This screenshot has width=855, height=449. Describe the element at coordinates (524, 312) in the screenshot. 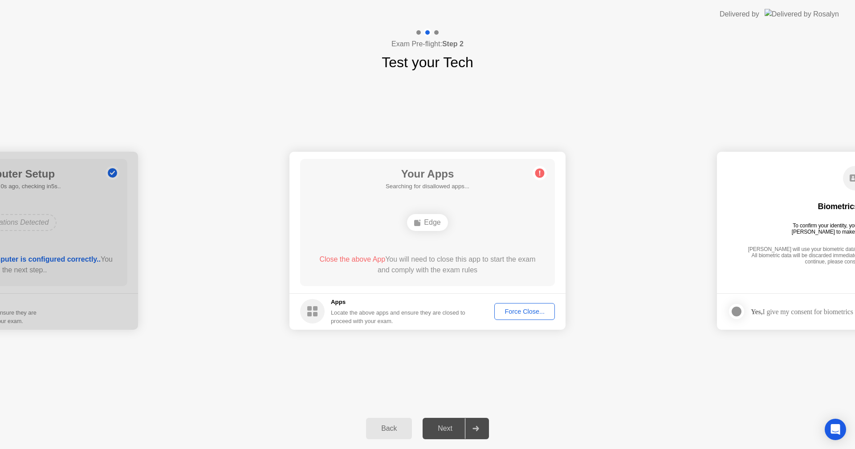

I see `button: Force Close...` at that location.